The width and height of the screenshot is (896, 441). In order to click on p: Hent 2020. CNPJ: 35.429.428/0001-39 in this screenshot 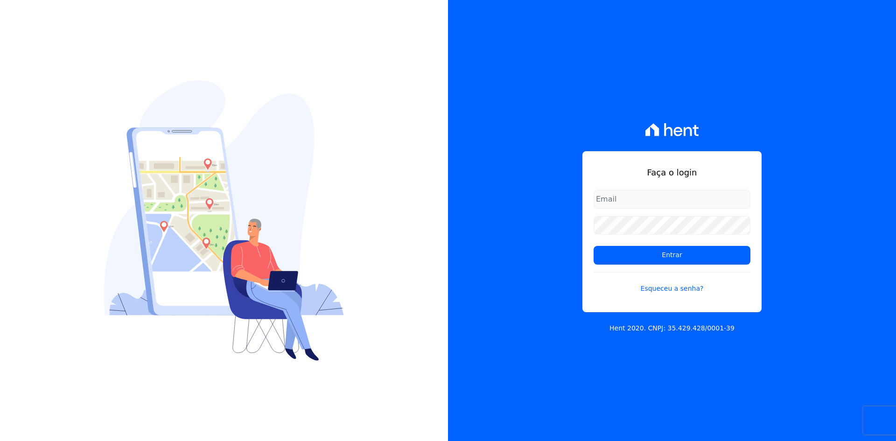, I will do `click(672, 328)`.